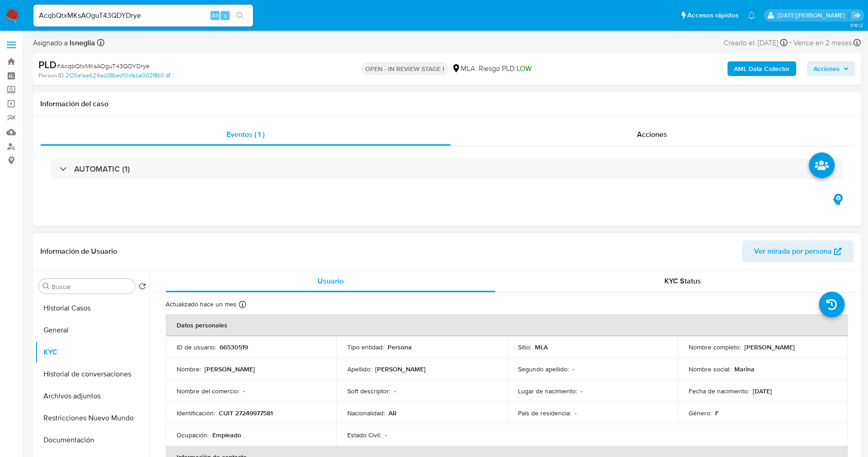 The image size is (868, 457). What do you see at coordinates (143, 15) in the screenshot?
I see `input: Buscar usuario o caso...` at bounding box center [143, 15].